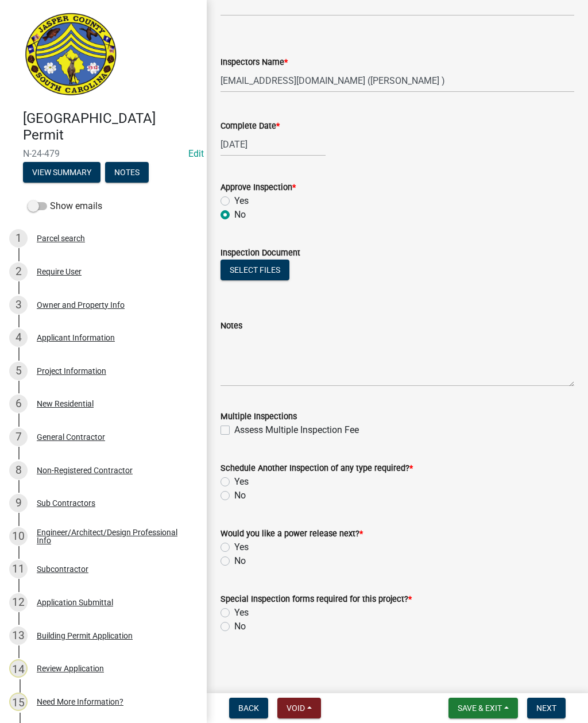 This screenshot has height=723, width=588. Describe the element at coordinates (66, 503) in the screenshot. I see `div: Sub Contractors` at that location.